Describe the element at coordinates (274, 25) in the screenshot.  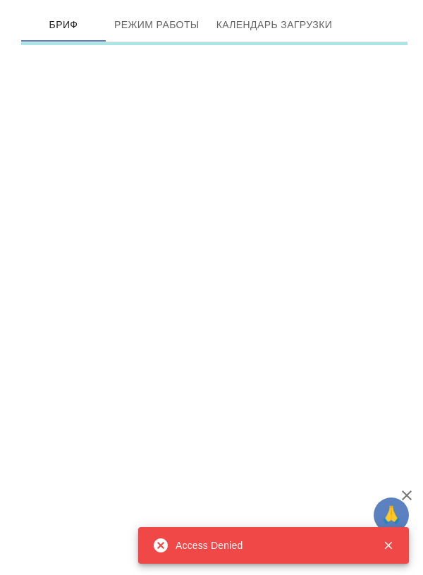
I see `span: Календарь загрузки` at that location.